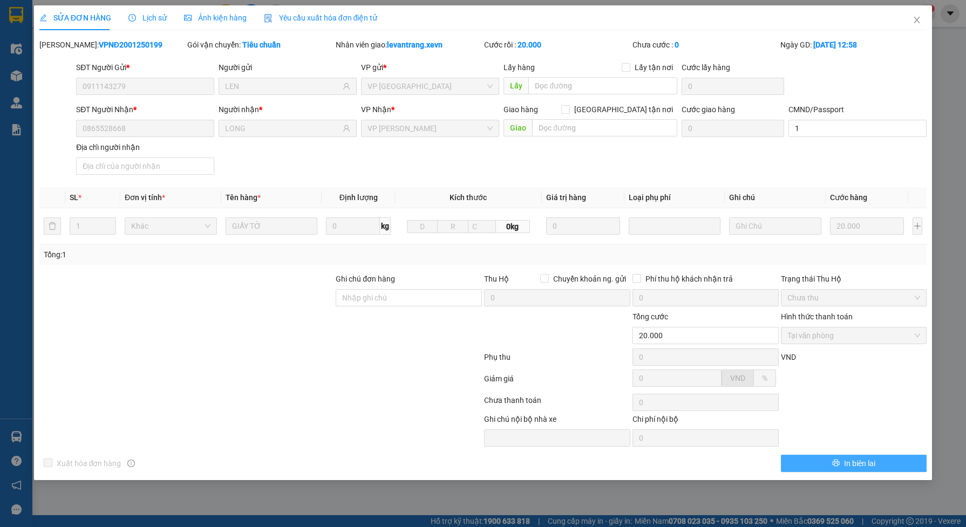 Image resolution: width=966 pixels, height=527 pixels. What do you see at coordinates (430, 86) in the screenshot?
I see `span: VP Nam Định` at bounding box center [430, 86].